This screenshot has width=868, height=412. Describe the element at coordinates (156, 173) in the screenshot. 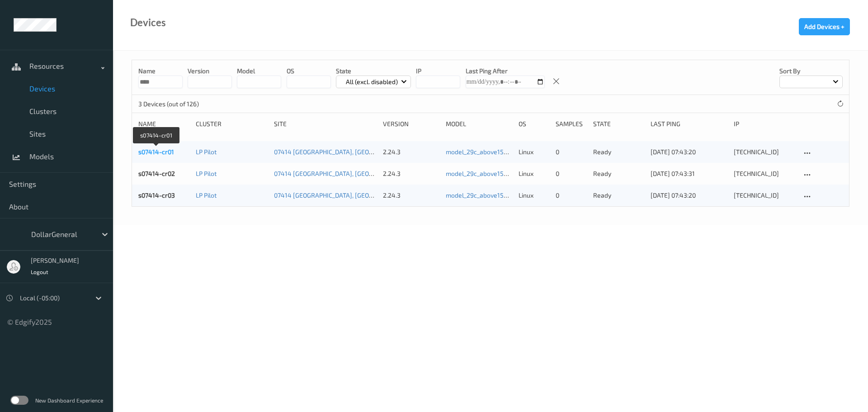

I see `a: s07414-cr02` at that location.